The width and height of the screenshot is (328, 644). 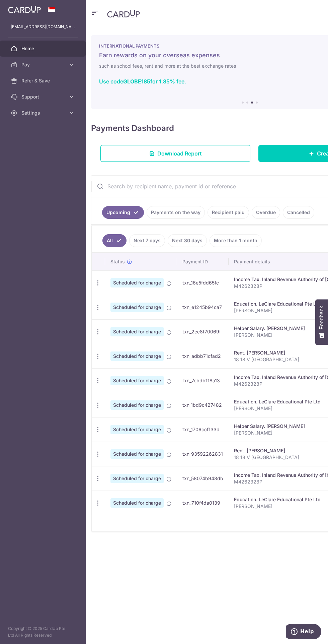 I want to click on a: Cancelled, so click(x=298, y=213).